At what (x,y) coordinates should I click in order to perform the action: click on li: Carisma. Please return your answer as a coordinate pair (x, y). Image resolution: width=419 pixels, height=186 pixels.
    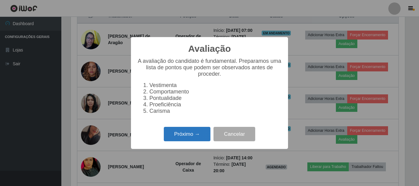
    Looking at the image, I should click on (216, 111).